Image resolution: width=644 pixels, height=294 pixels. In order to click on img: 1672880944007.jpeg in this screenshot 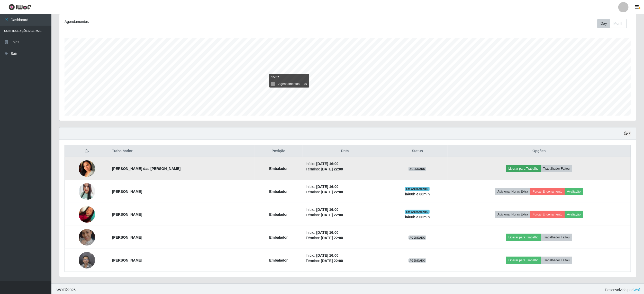, I will do `click(87, 168)`.